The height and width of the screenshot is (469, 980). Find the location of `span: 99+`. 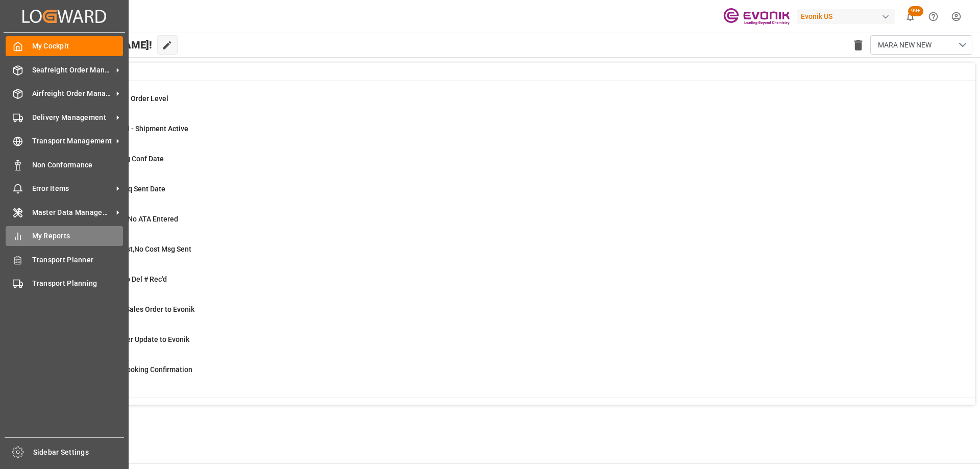

span: 99+ is located at coordinates (916, 11).